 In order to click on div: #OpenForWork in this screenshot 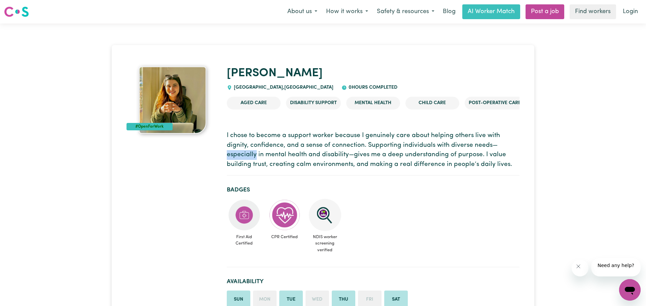, I will do `click(149, 127)`.